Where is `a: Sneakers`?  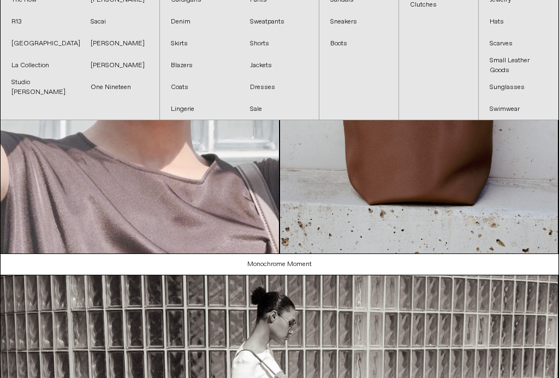
a: Sneakers is located at coordinates (359, 22).